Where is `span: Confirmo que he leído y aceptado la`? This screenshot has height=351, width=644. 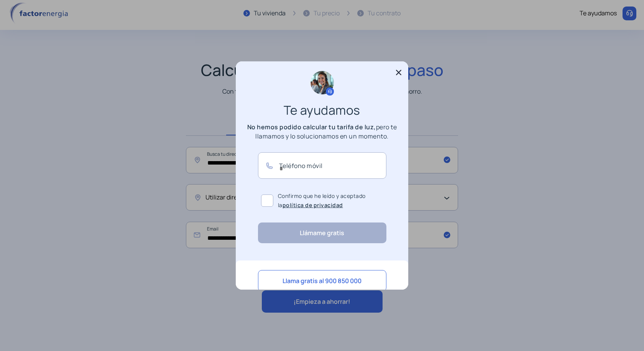 span: Confirmo que he leído y aceptado la is located at coordinates (331, 200).